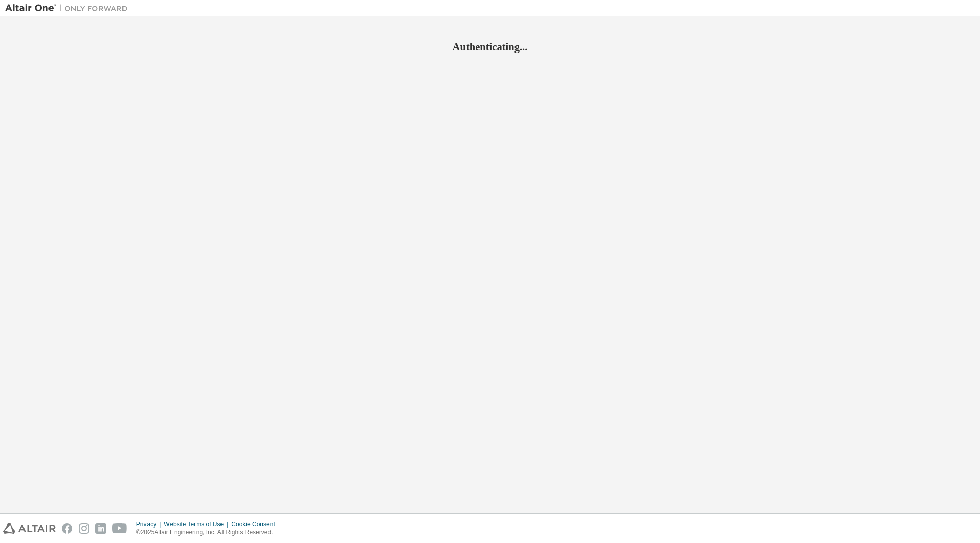  What do you see at coordinates (84, 529) in the screenshot?
I see `img: instagram.svg` at bounding box center [84, 529].